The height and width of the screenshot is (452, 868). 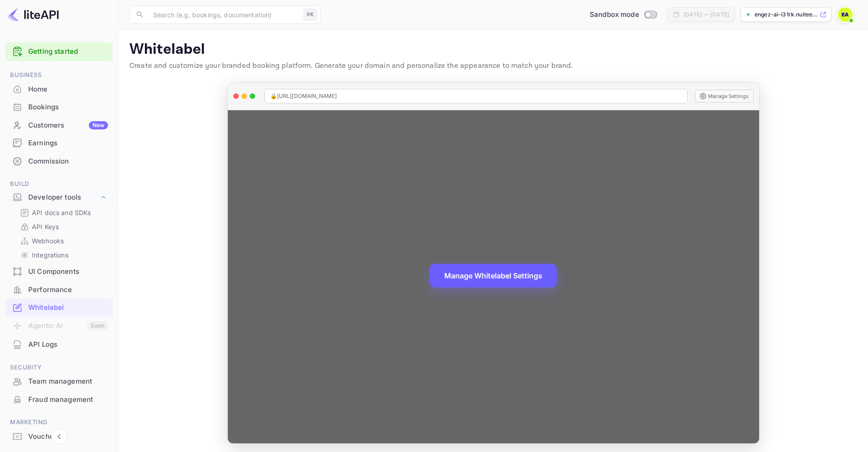 I want to click on div: Customers, so click(x=68, y=126).